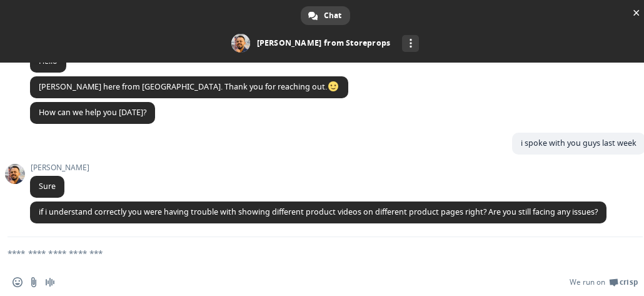 The width and height of the screenshot is (644, 296). I want to click on a: Chat, so click(325, 16).